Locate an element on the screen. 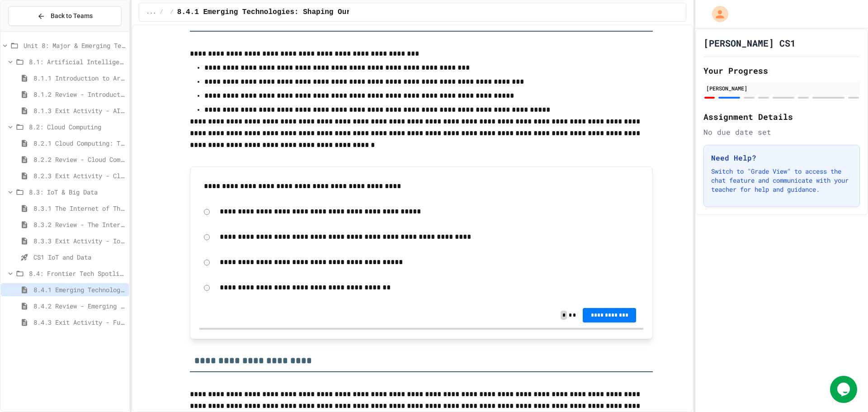  span: 8.1.1 Introduction to Artificial Intelligence is located at coordinates (79, 78).